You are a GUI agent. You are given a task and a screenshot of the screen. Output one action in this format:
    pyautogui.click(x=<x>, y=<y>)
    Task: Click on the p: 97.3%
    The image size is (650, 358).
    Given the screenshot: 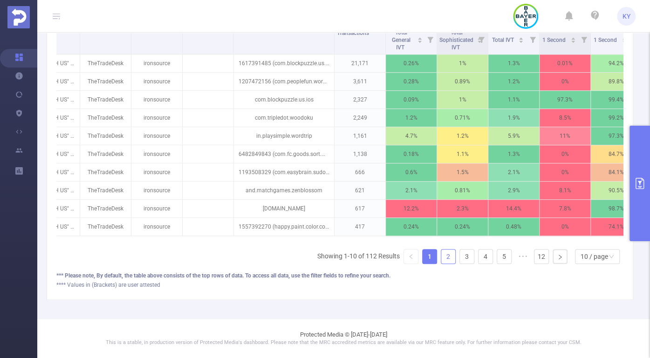 What is the action you would take?
    pyautogui.click(x=616, y=136)
    